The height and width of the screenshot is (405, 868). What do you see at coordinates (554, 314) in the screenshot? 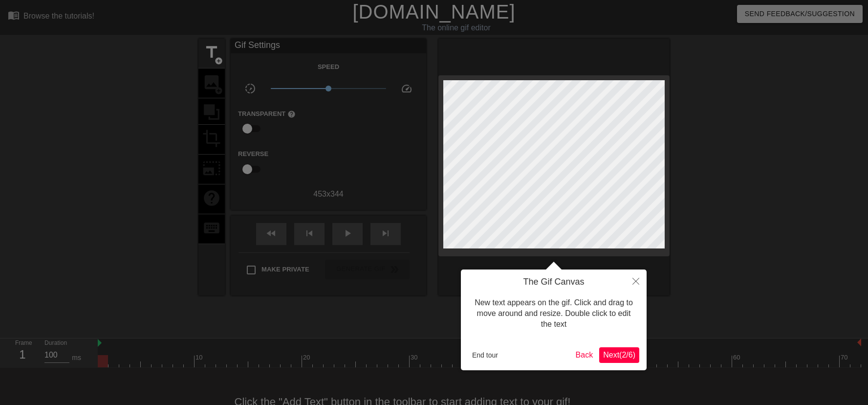
I see `div: New text appears on the gif. Click and drag to move around and resize. Double click to edit the text` at bounding box center [554, 314].